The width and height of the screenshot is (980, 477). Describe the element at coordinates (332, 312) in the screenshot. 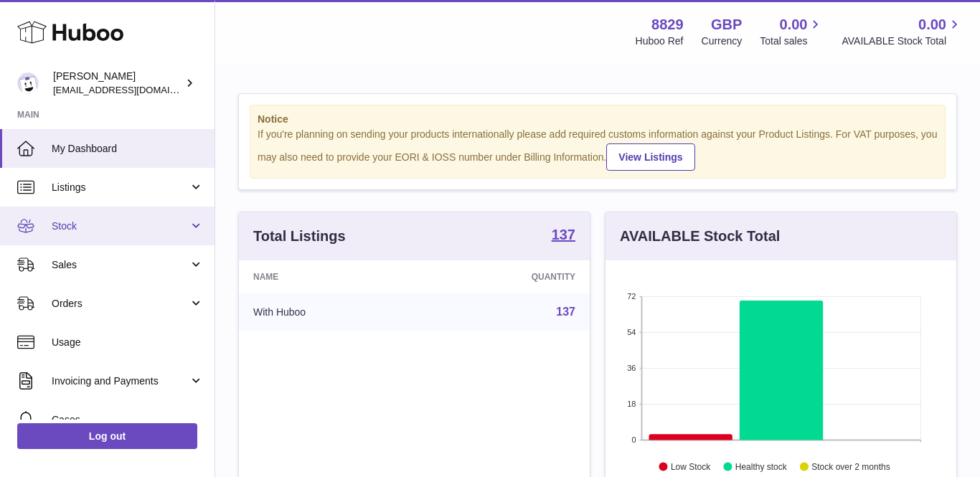

I see `td: With Huboo` at that location.